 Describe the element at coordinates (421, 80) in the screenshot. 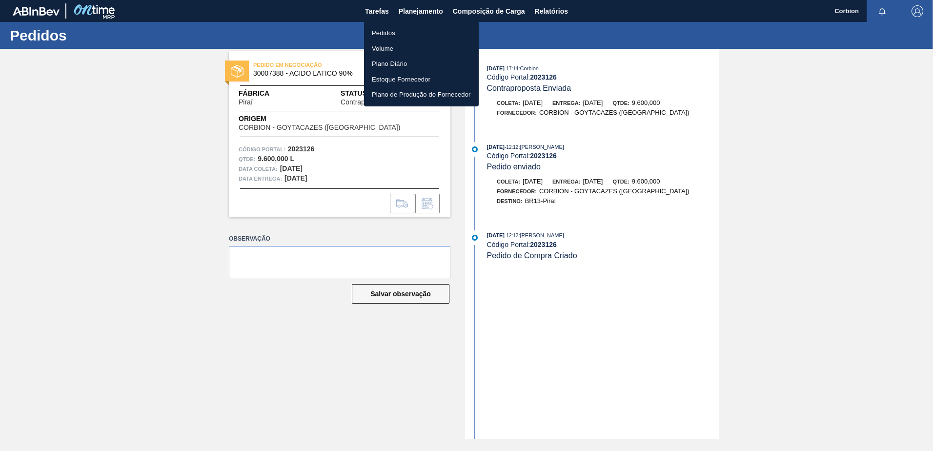

I see `li: Estoque Fornecedor` at that location.